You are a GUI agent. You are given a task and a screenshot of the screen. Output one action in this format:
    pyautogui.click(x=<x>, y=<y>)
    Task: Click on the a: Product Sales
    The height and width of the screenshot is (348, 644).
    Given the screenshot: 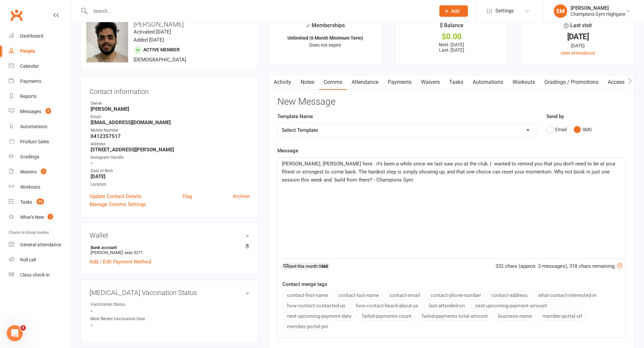 What is the action you would take?
    pyautogui.click(x=40, y=142)
    